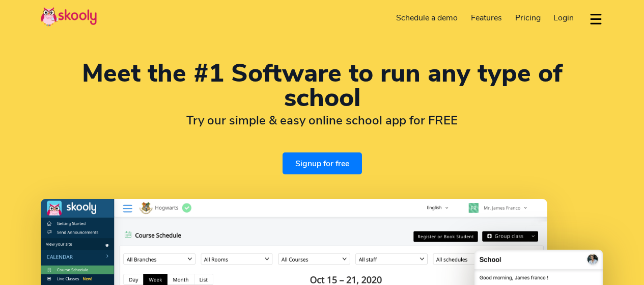 Image resolution: width=644 pixels, height=285 pixels. Describe the element at coordinates (486, 18) in the screenshot. I see `a: Features` at that location.